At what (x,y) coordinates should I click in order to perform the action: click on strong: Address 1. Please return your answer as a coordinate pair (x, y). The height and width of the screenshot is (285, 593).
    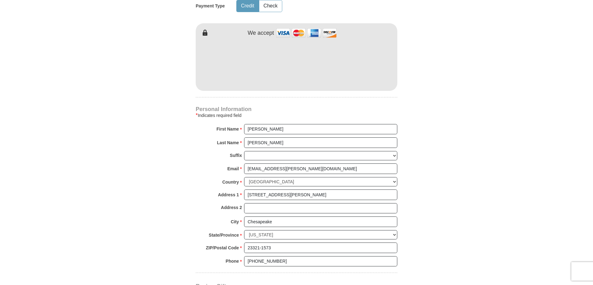
    Looking at the image, I should click on (229, 195).